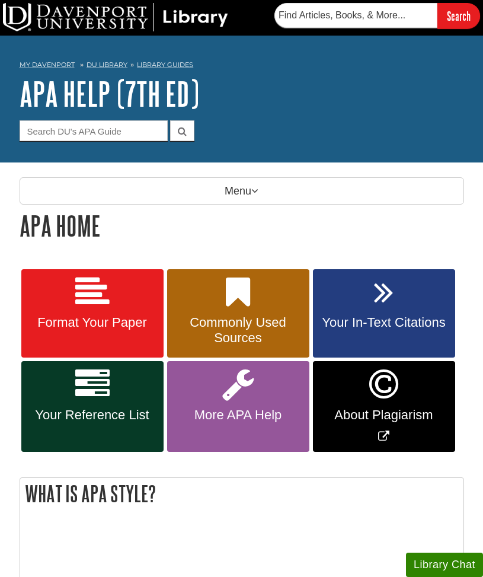 The width and height of the screenshot is (483, 577). I want to click on img: DU Library, so click(116, 17).